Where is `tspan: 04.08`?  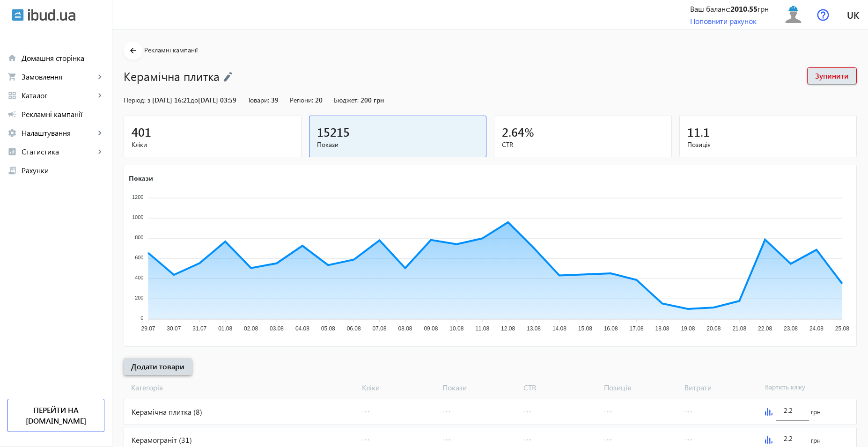
tspan: 04.08 is located at coordinates (303, 329).